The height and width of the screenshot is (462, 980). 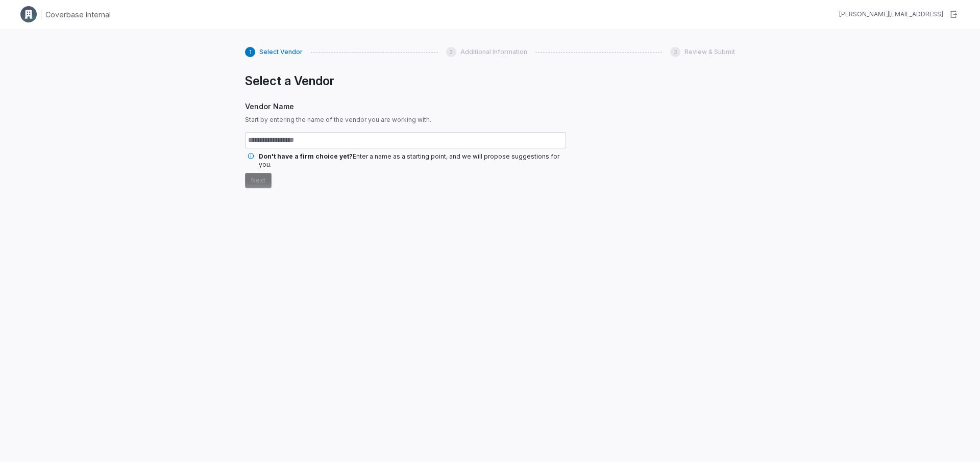 What do you see at coordinates (250, 52) in the screenshot?
I see `div: 1` at bounding box center [250, 52].